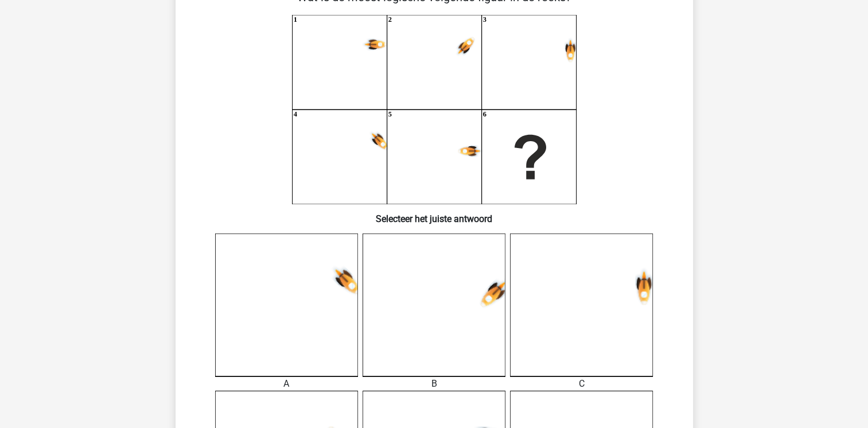 Image resolution: width=868 pixels, height=428 pixels. Describe the element at coordinates (295, 115) in the screenshot. I see `text: 4` at that location.